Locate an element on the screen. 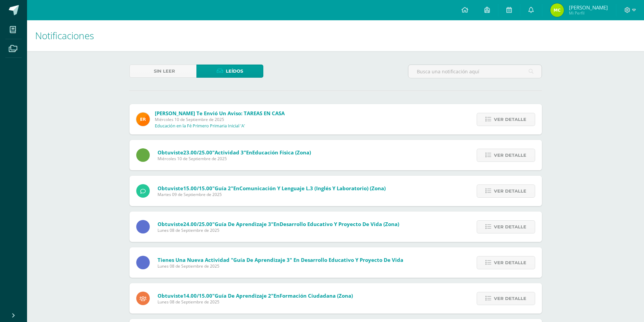 The height and width of the screenshot is (322, 644). span: 15.00/15.00 is located at coordinates (198, 188).